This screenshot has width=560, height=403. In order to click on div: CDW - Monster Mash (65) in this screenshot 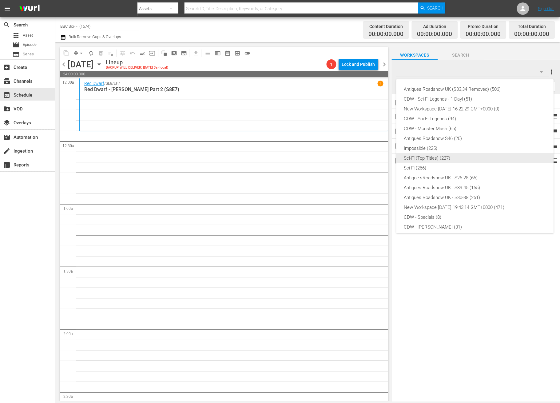, I will do `click(475, 129)`.